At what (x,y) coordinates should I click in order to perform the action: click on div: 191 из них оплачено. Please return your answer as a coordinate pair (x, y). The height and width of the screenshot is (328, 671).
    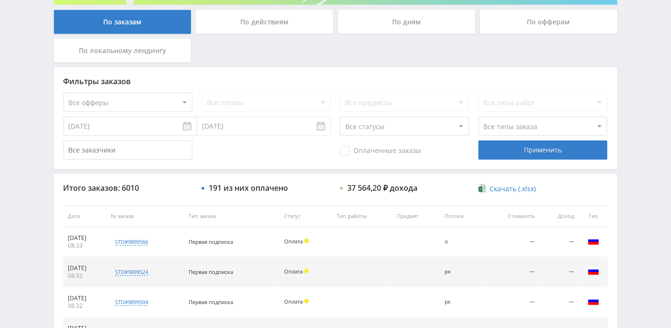
    Looking at the image, I should click on (248, 188).